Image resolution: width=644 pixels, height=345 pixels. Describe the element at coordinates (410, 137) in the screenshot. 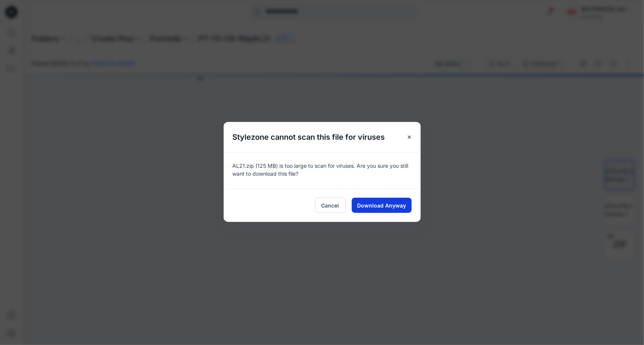

I see `button: Close` at that location.